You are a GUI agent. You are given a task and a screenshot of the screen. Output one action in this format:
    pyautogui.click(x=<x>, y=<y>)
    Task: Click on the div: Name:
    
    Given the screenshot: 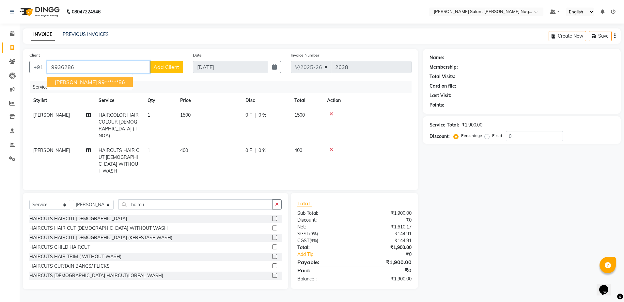 What is the action you would take?
    pyautogui.click(x=437, y=57)
    